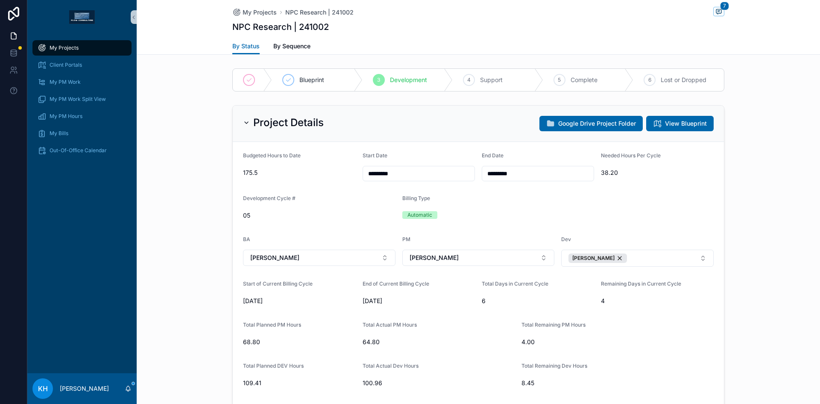 This screenshot has height=404, width=820. What do you see at coordinates (59, 133) in the screenshot?
I see `span: My Bills` at bounding box center [59, 133].